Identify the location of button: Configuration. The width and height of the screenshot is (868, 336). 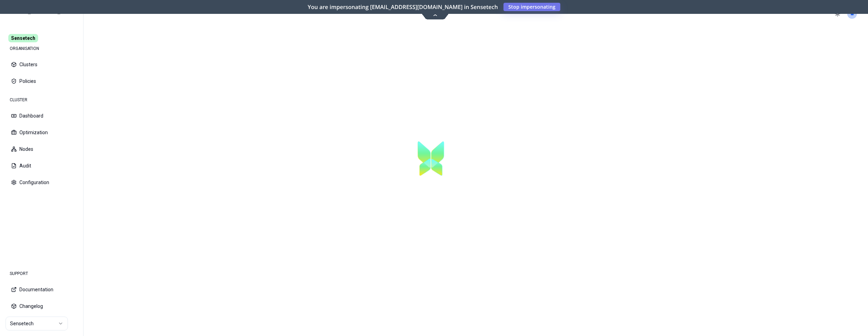
(42, 183).